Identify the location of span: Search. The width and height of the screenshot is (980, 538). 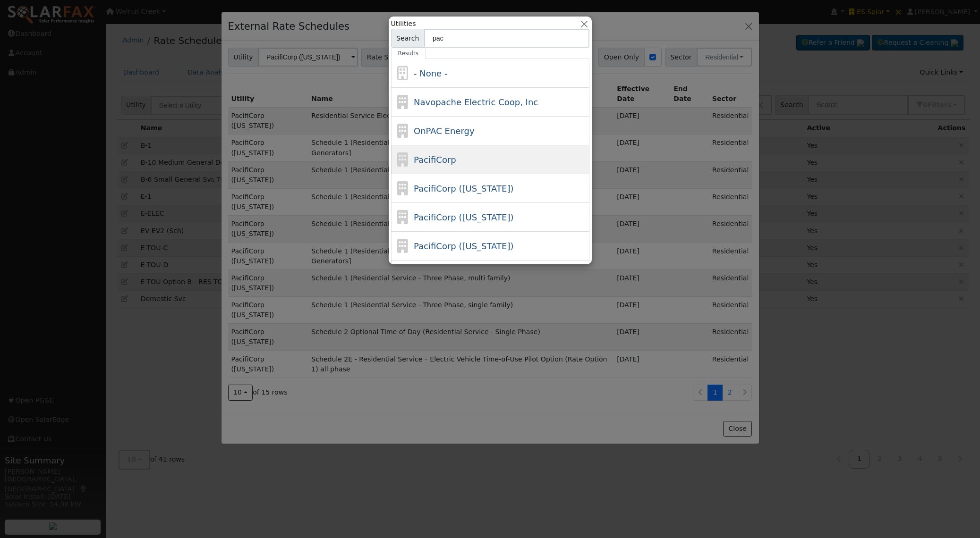
(408, 38).